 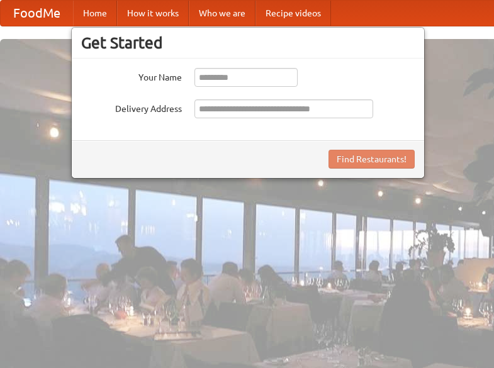 I want to click on label: Delivery Address, so click(x=132, y=107).